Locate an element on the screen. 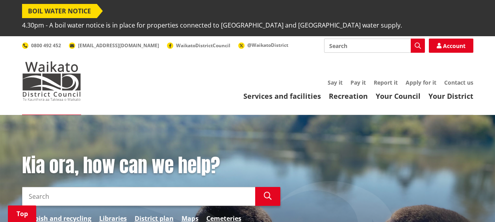 This screenshot has height=222, width=495. span: 0800 492 452 is located at coordinates (46, 45).